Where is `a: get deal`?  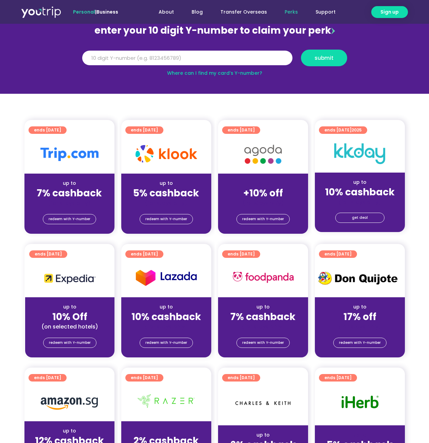 a: get deal is located at coordinates (360, 218).